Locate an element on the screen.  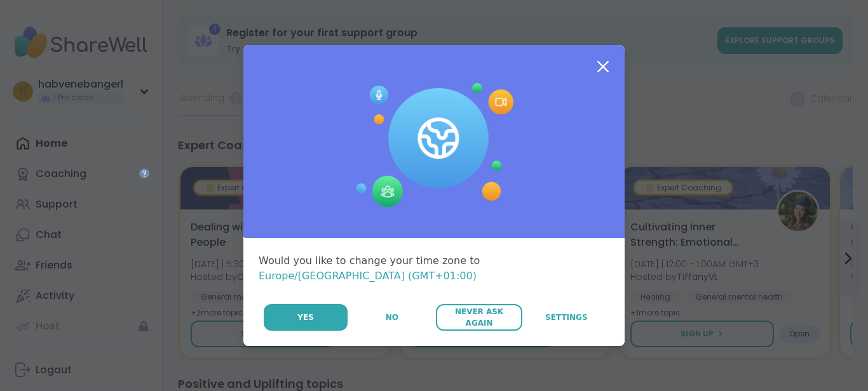
img: Session Experience is located at coordinates (434, 145).